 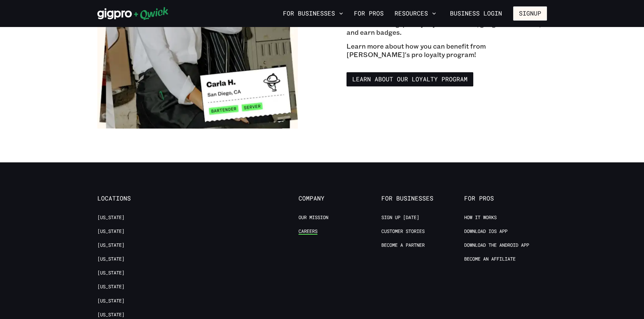 What do you see at coordinates (340, 199) in the screenshot?
I see `span: Company` at bounding box center [340, 199].